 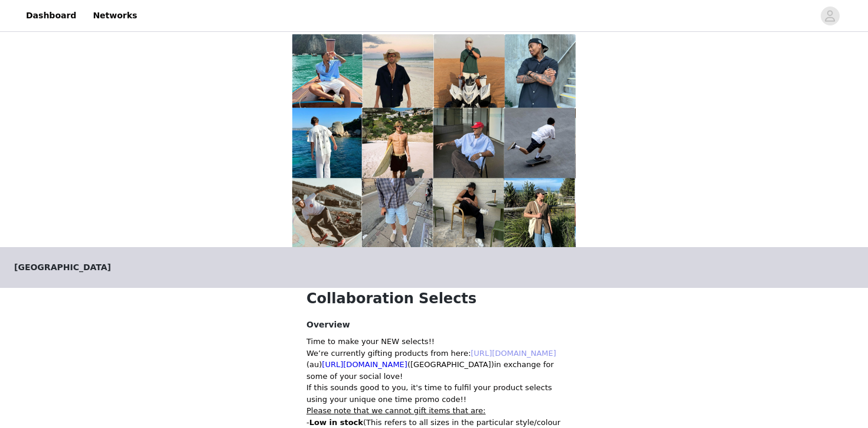 I want to click on strong: Low in stock, so click(x=336, y=421).